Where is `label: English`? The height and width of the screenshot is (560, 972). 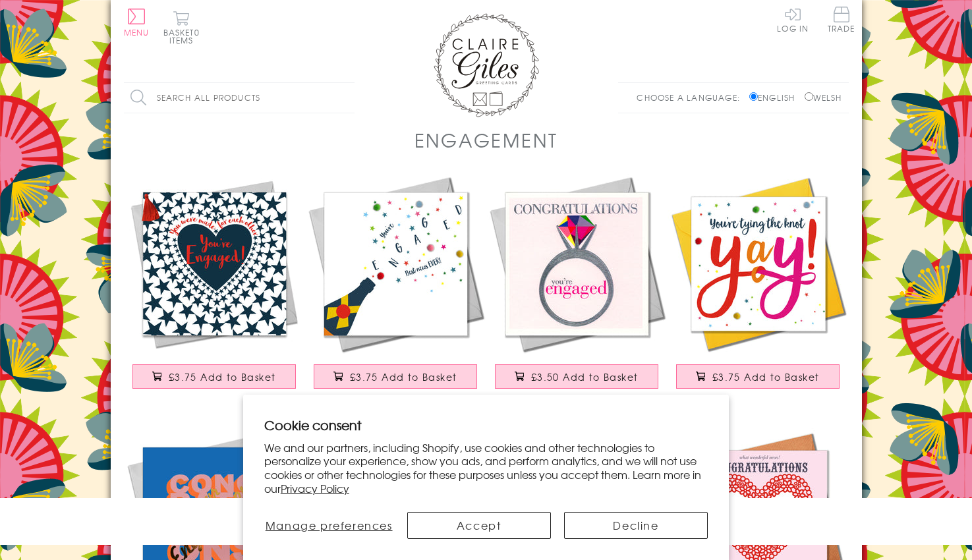
label: English is located at coordinates (774, 97).